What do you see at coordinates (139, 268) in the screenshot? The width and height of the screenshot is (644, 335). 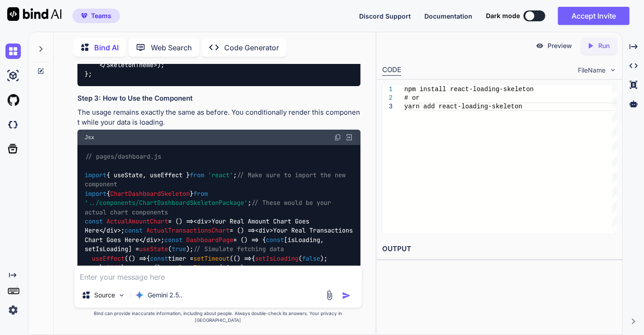 I see `span: return` at bounding box center [139, 268].